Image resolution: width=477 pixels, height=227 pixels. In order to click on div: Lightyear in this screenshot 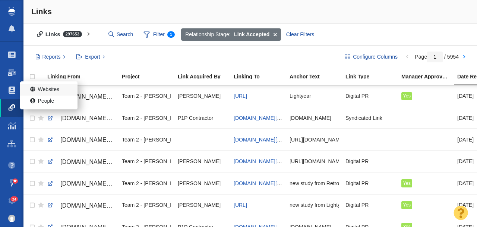, I will do `click(314, 96)`.